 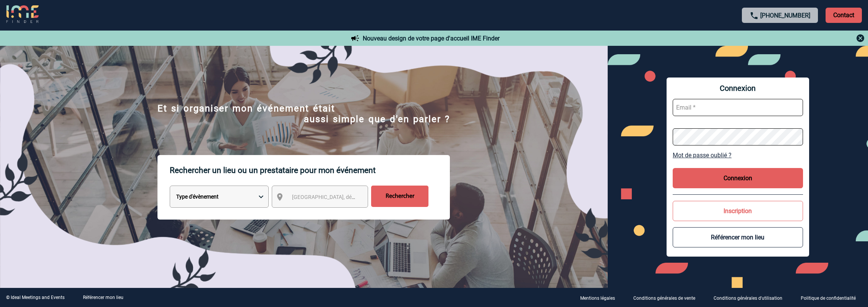 What do you see at coordinates (668, 298) in the screenshot?
I see `a: Conditions générales de vente` at bounding box center [668, 298].